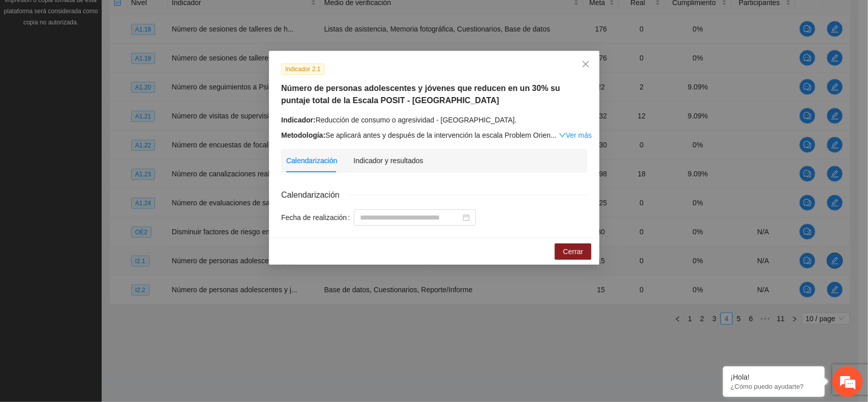 The image size is (868, 402). Describe the element at coordinates (586, 64) in the screenshot. I see `button: Close` at that location.